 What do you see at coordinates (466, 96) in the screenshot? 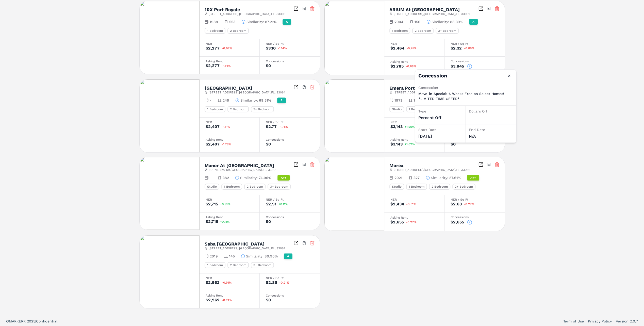
I see `p: Move-in Special: 6 Weeks Free on Select Homes! *LIMITED TIME OFFER*` at bounding box center [466, 96].